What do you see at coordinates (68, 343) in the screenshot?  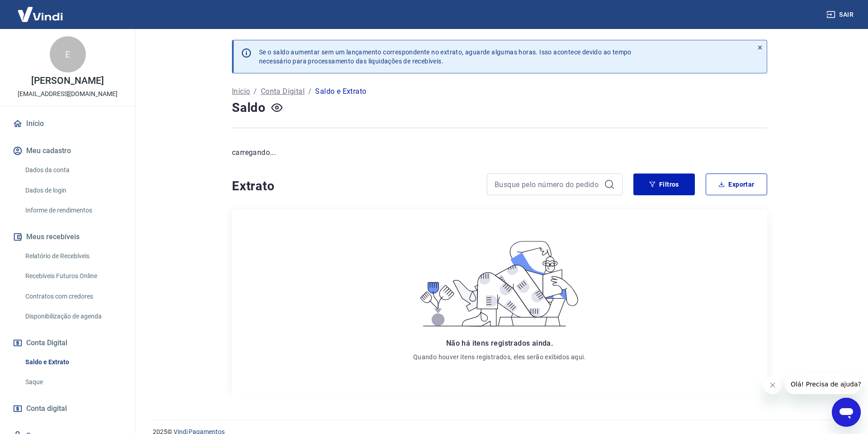 I see `button: Conta Digital` at bounding box center [68, 343].